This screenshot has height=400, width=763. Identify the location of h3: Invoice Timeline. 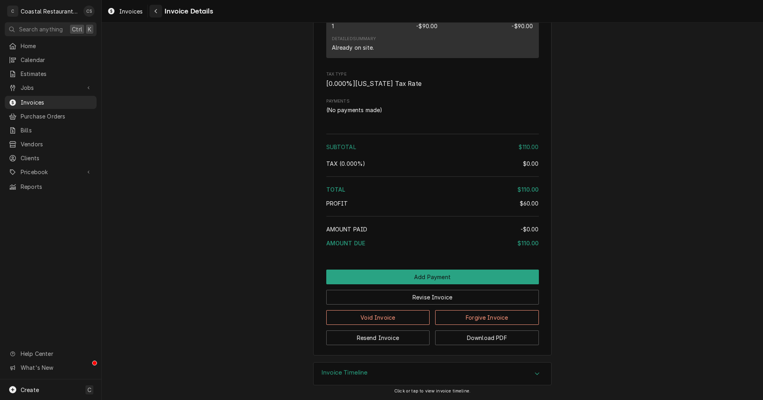
(344, 372).